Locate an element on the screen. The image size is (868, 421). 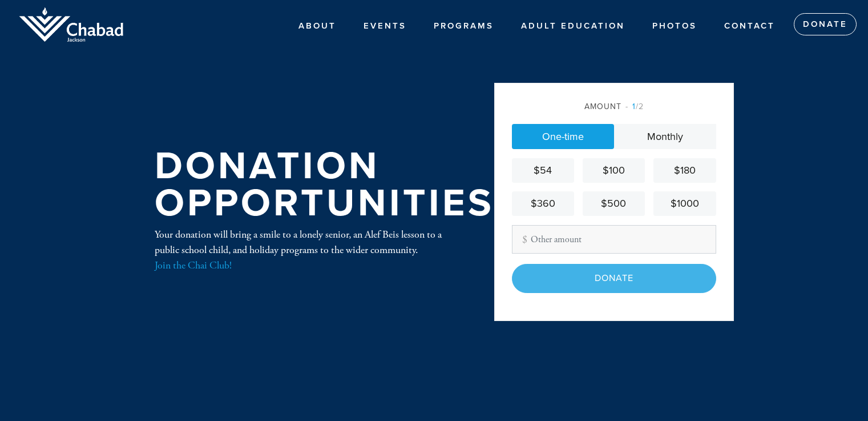
span: 1 is located at coordinates (634, 106).